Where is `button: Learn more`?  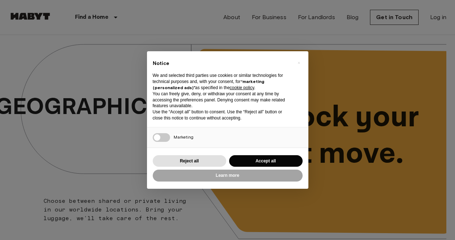
button: Learn more is located at coordinates (228, 175).